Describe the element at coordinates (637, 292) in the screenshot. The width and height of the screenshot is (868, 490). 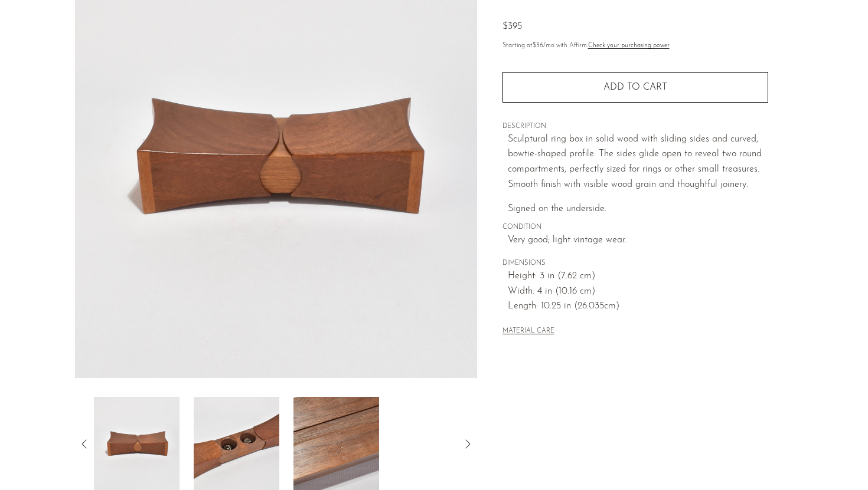
I see `span: Width: 4 in (10.16 cm)` at that location.